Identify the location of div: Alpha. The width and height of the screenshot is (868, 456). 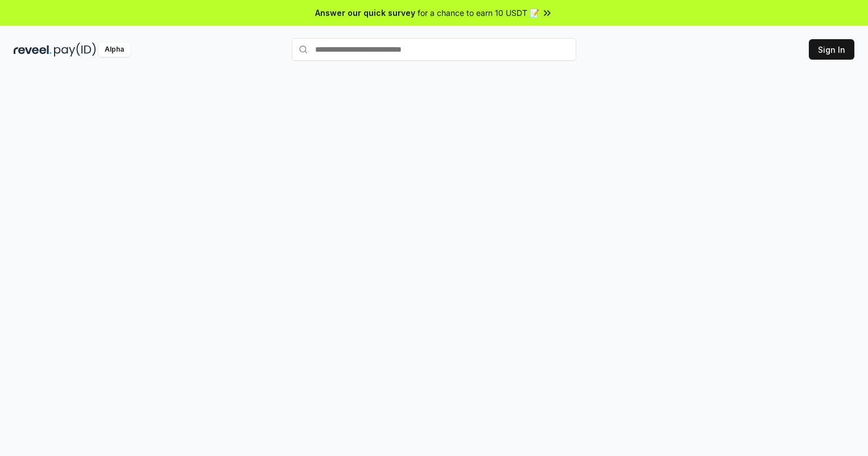
(114, 50).